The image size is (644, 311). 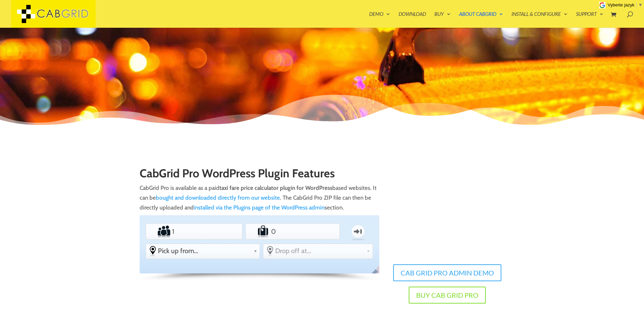 I want to click on a: CabGrid Taxi Plugin, so click(x=54, y=13).